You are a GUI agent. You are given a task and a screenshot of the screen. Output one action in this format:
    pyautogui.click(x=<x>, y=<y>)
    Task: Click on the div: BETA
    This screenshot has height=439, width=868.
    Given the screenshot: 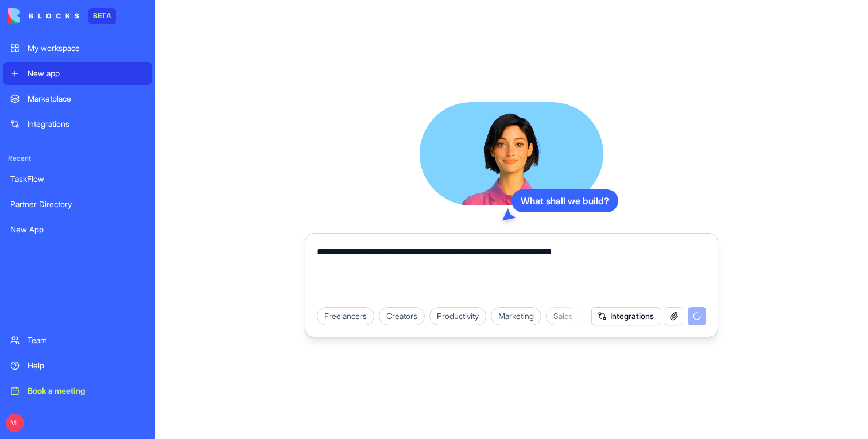 What is the action you would take?
    pyautogui.click(x=102, y=16)
    